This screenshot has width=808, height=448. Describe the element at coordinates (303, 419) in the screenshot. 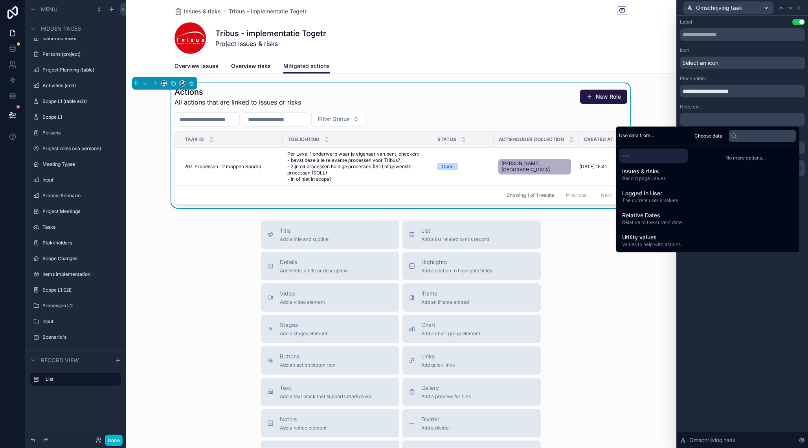

I see `span: Notice` at that location.